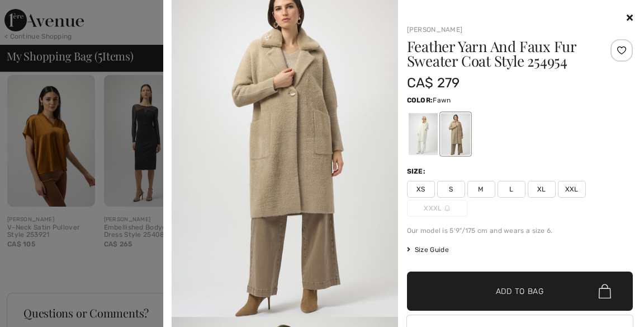 The height and width of the screenshot is (327, 644). What do you see at coordinates (422, 134) in the screenshot?
I see `div: Winter White` at bounding box center [422, 134].